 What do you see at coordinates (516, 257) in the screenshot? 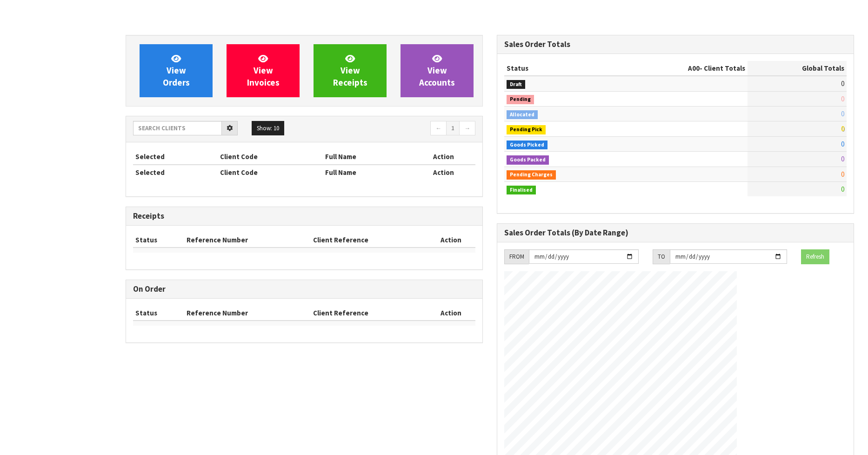
I see `div: FROM` at bounding box center [516, 257].